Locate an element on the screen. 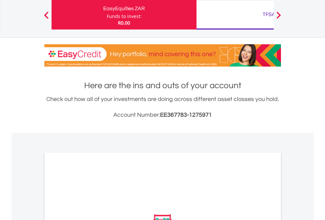 The height and width of the screenshot is (220, 325). h3: Account Number: is located at coordinates (163, 115).